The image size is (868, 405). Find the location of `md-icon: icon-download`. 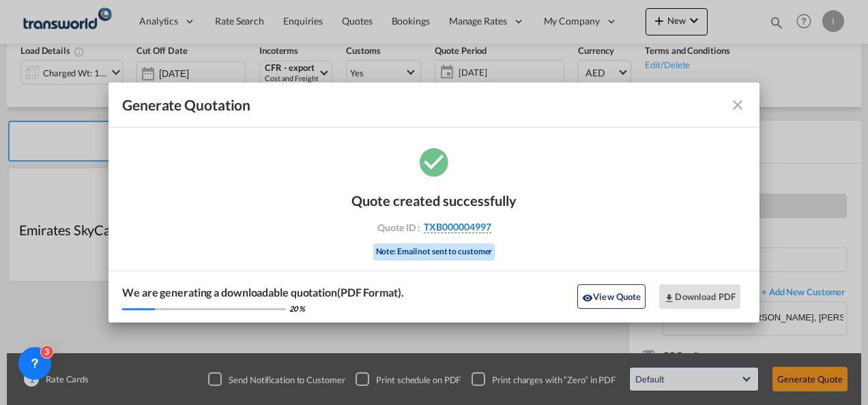

md-icon: icon-download is located at coordinates (669, 298).